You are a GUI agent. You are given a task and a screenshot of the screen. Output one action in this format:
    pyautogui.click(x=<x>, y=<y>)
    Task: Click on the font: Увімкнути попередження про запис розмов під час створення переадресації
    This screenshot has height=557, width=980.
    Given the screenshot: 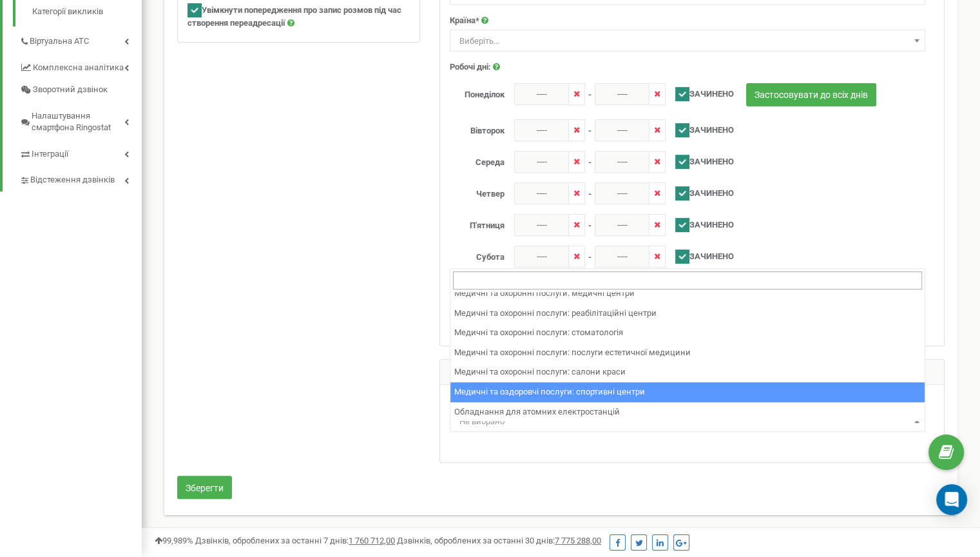 What is the action you would take?
    pyautogui.click(x=294, y=16)
    